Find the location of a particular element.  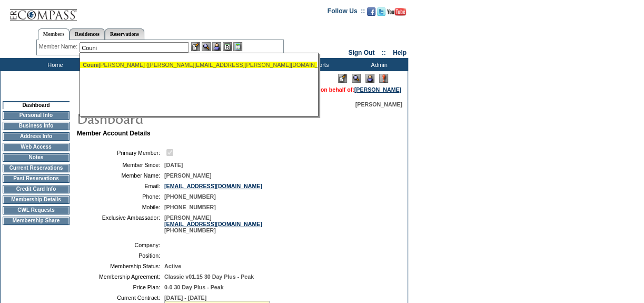

td: Company: is located at coordinates (121, 245).